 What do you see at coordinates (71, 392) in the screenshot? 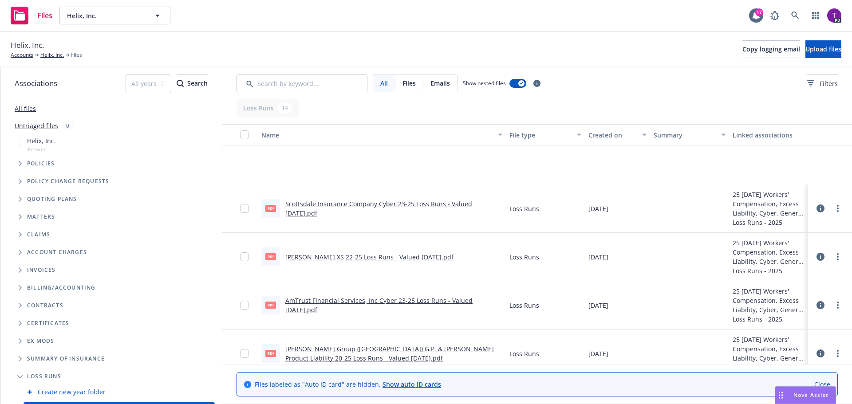
I see `a: Create new year folder` at bounding box center [71, 392].